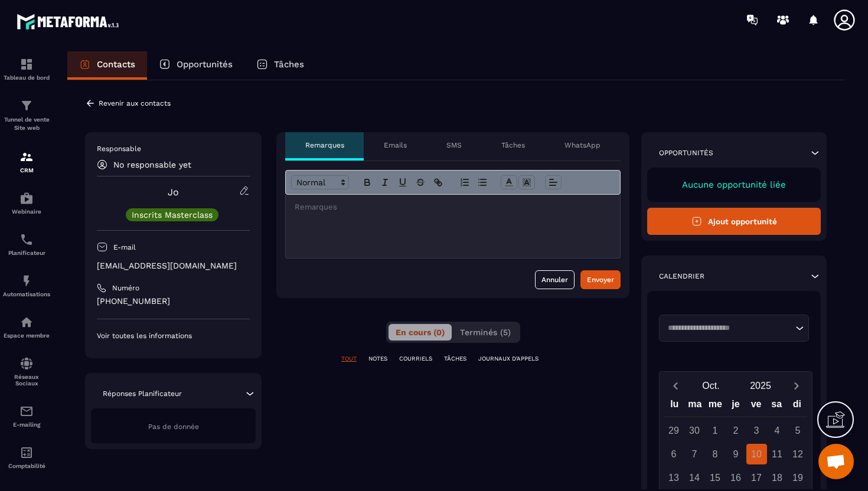  Describe the element at coordinates (69, 22) in the screenshot. I see `img: logo` at that location.